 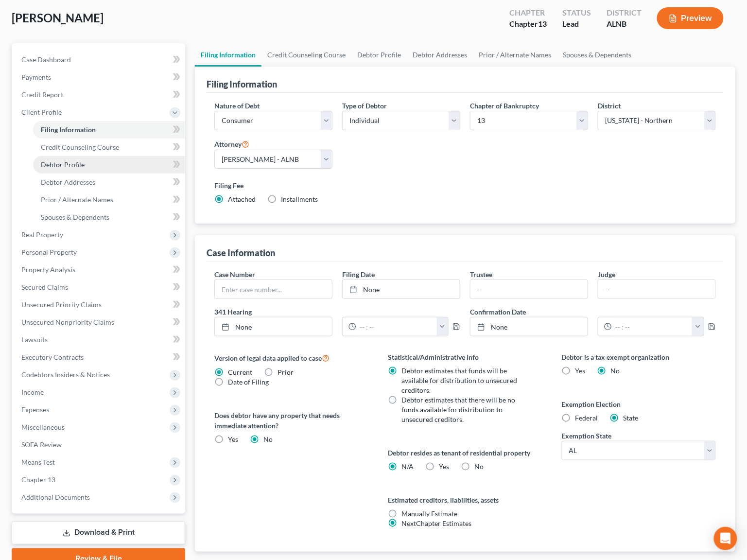 I want to click on span: Miscellaneous, so click(x=43, y=427).